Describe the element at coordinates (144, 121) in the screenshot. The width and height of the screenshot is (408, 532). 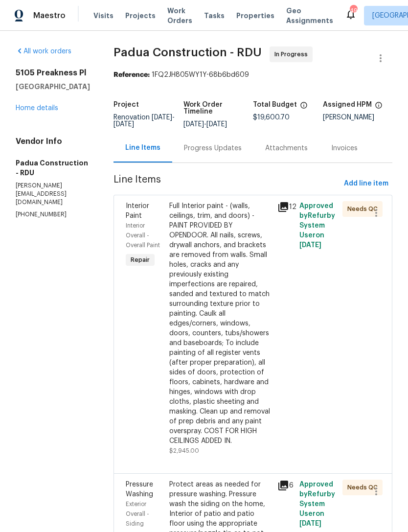
I see `span: Renovation` at that location.